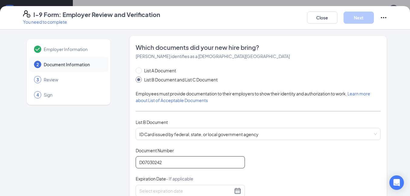  Describe the element at coordinates (258, 47) in the screenshot. I see `span: Which documents did your new hire bring?` at that location.